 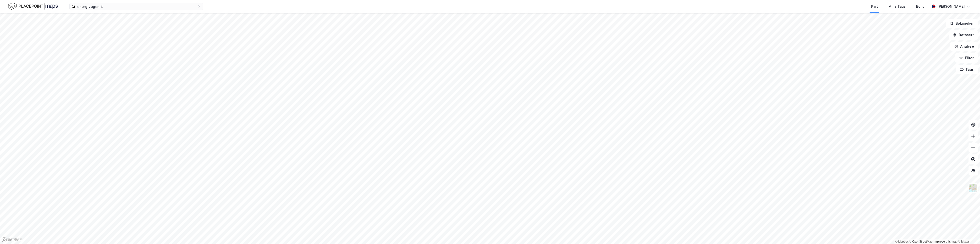 I want to click on div: Bolig, so click(x=920, y=6).